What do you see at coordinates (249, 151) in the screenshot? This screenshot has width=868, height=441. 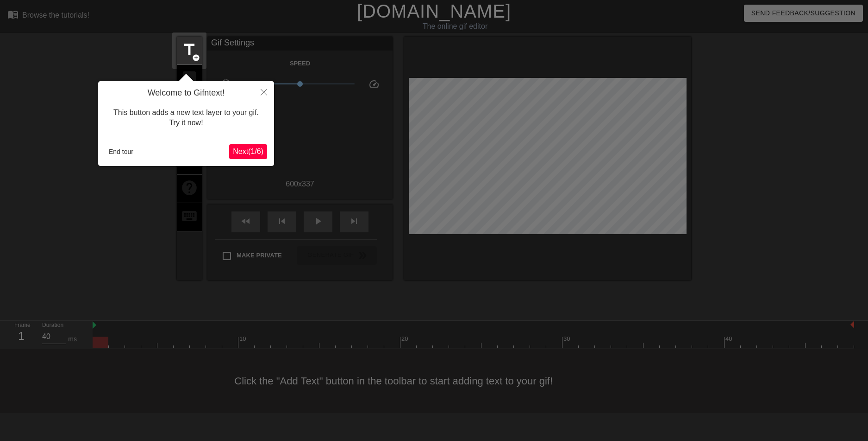 I see `button: Next` at bounding box center [249, 151].